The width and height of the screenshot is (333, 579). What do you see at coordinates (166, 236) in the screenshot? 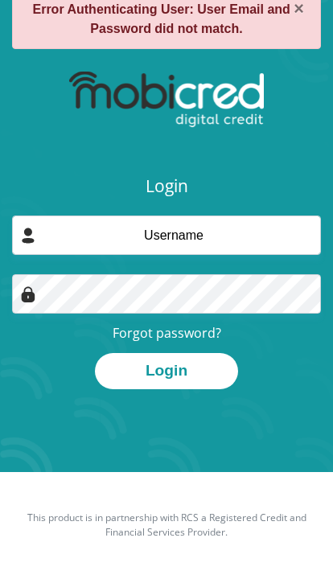
I see `input: Username` at bounding box center [166, 236].